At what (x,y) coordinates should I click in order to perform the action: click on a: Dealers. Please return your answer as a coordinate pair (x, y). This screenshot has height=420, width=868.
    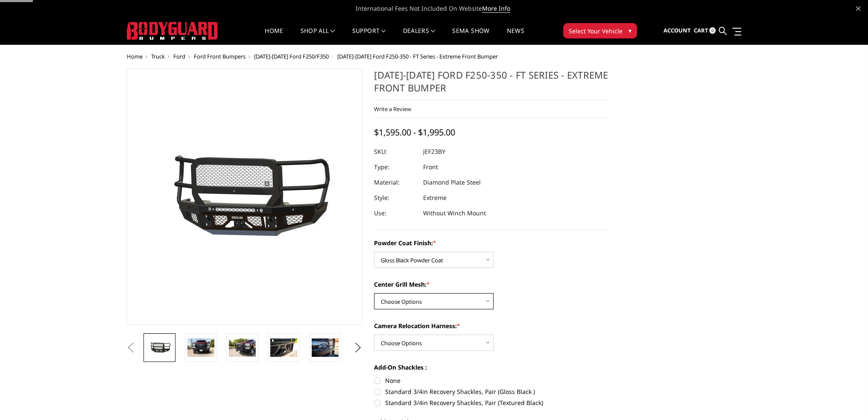
    Looking at the image, I should click on (419, 36).